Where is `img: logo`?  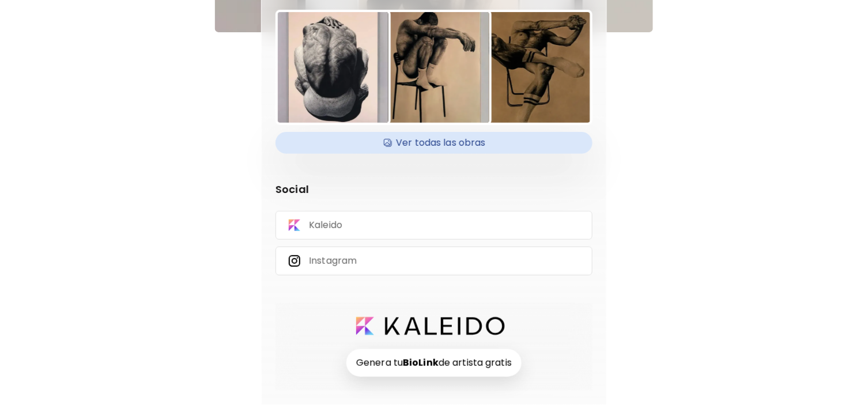 img: logo is located at coordinates (431, 326).